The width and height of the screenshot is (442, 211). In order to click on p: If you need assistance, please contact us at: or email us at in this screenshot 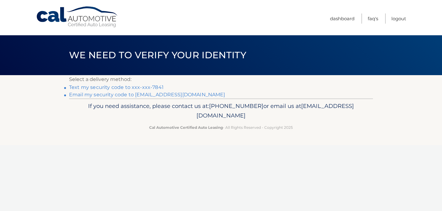, I will do `click(221, 111)`.